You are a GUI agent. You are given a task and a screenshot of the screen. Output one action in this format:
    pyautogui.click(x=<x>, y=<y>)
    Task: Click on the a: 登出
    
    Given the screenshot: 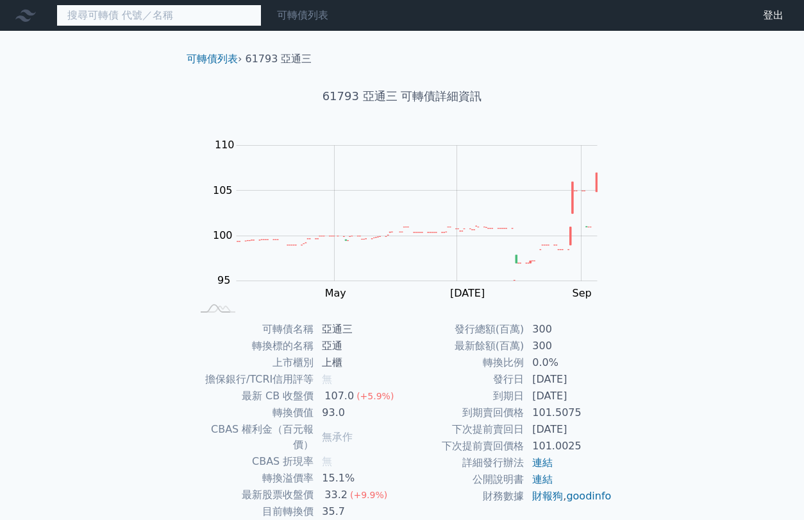 What is the action you would take?
    pyautogui.click(x=774, y=15)
    